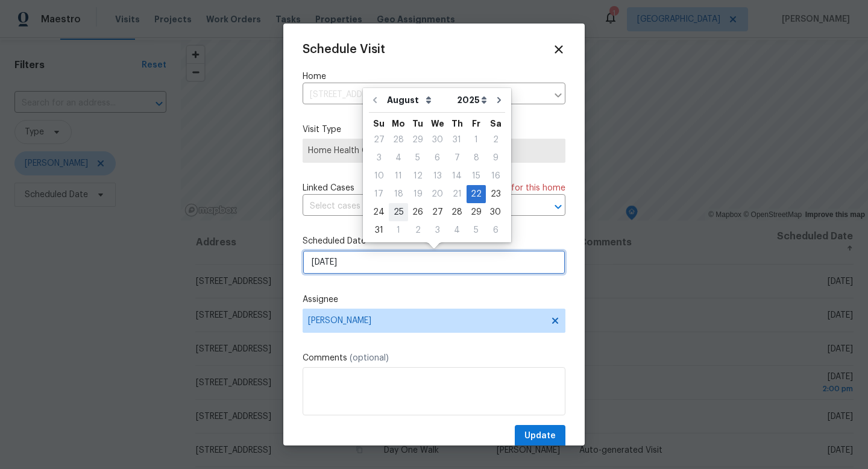 This screenshot has height=469, width=868. Describe the element at coordinates (378, 194) in the screenshot. I see `div: Sun Aug 17 2025` at that location.